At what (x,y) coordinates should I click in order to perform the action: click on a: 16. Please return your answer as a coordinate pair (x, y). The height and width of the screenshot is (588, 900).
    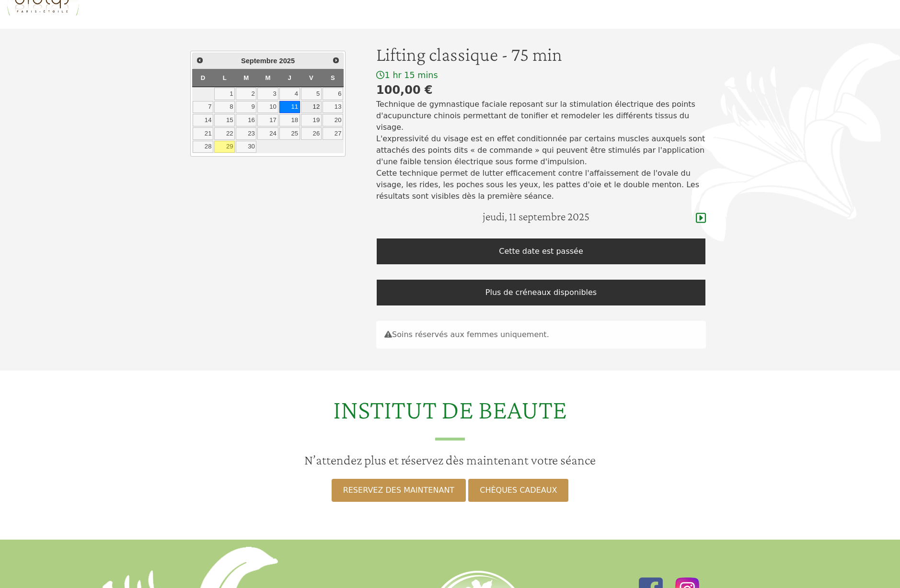
    Looking at the image, I should click on (246, 120).